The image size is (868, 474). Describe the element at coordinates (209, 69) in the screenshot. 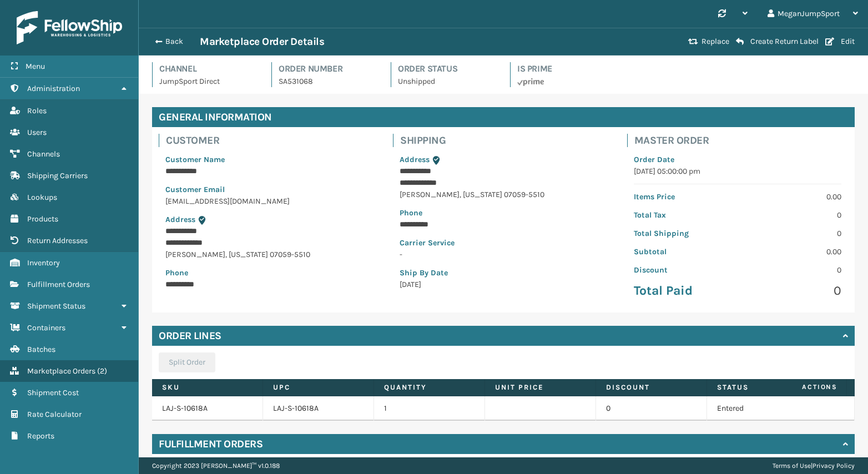

I see `h4: Channel` at that location.